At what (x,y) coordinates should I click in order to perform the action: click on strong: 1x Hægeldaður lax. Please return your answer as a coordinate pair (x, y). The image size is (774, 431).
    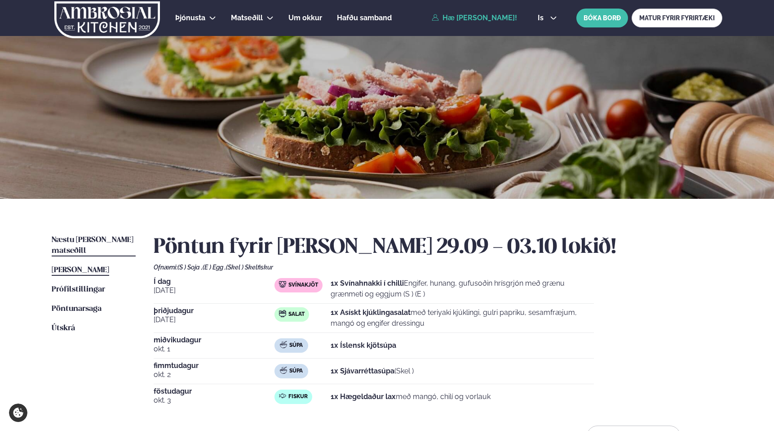
    Looking at the image, I should click on (363, 396).